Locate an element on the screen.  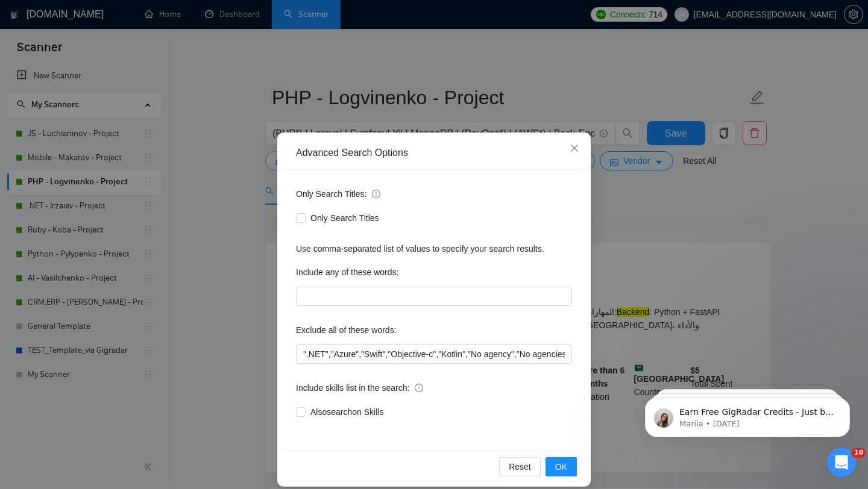
button: OK is located at coordinates (561, 467).